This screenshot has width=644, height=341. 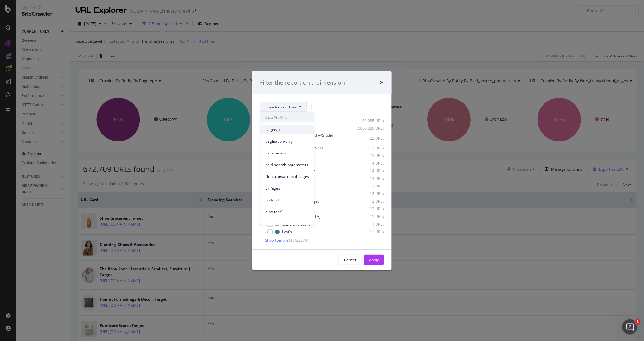 What do you see at coordinates (288, 224) in the screenshot?
I see `span: dlpAIcontrol` at bounding box center [288, 224].